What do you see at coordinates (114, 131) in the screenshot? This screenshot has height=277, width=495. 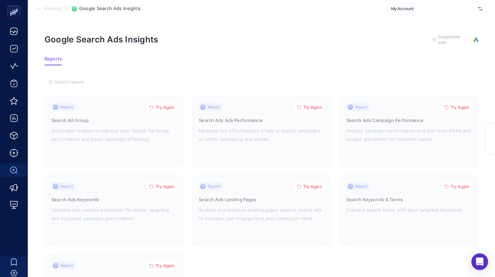 I see `a: ReportTry AgainSearch Ad GroupActionable insights to improve your Search Ad Group performance and...` at bounding box center [114, 131].